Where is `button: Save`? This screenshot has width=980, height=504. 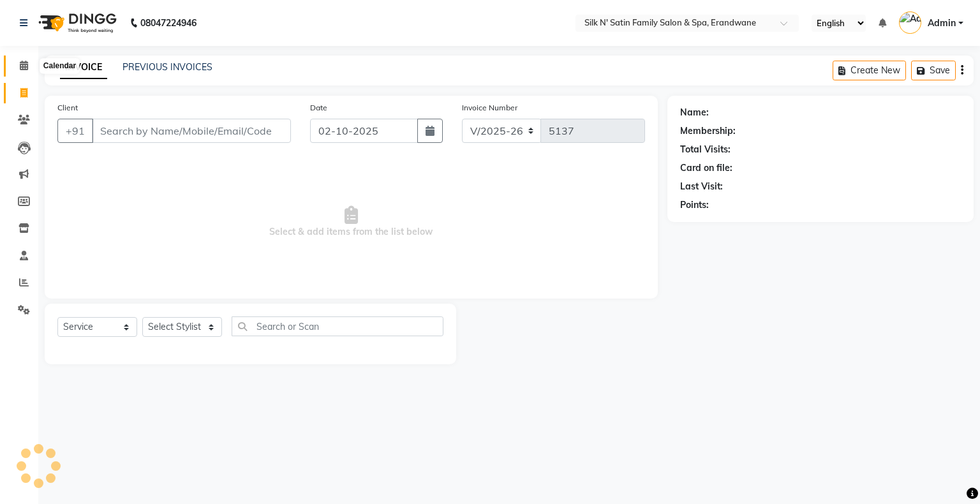 button: Save is located at coordinates (933, 70).